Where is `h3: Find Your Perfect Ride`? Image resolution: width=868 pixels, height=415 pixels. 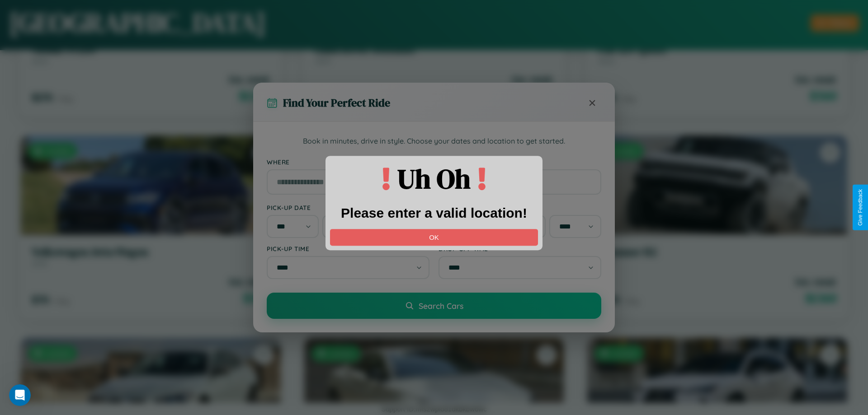 h3: Find Your Perfect Ride is located at coordinates (336, 102).